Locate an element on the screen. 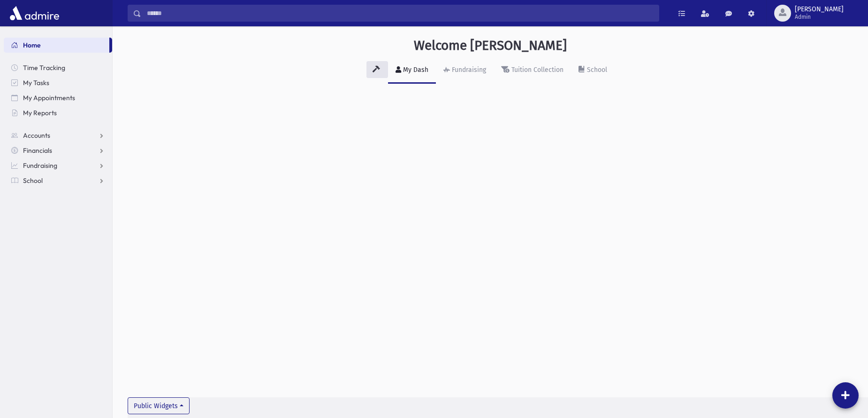 This screenshot has width=868, height=418. a: My Reports is located at coordinates (57, 113).